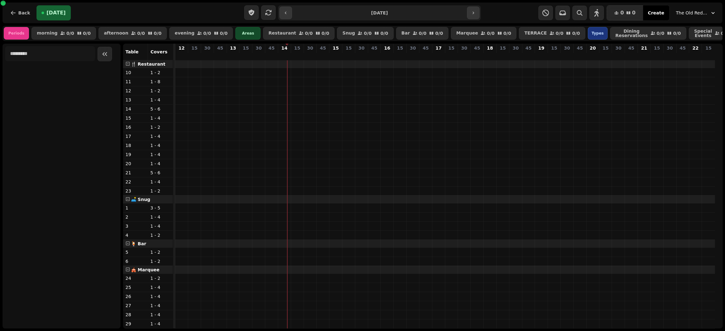  What do you see at coordinates (47, 33) in the screenshot?
I see `p: morning` at bounding box center [47, 33].